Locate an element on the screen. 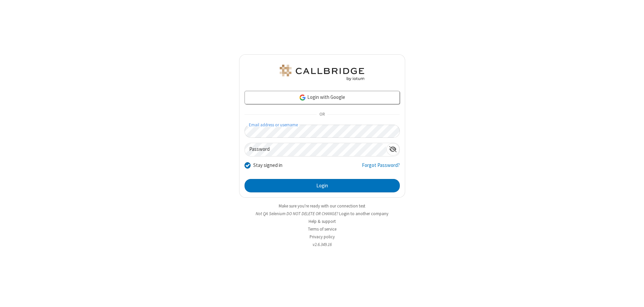 The image size is (644, 307). a: Privacy policy is located at coordinates (322, 237).